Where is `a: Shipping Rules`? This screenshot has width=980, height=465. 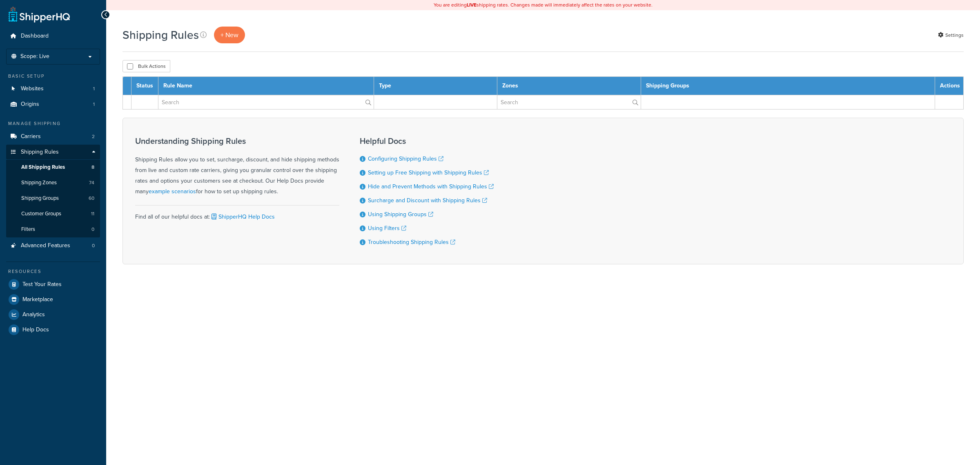
a: Shipping Rules is located at coordinates (53, 152).